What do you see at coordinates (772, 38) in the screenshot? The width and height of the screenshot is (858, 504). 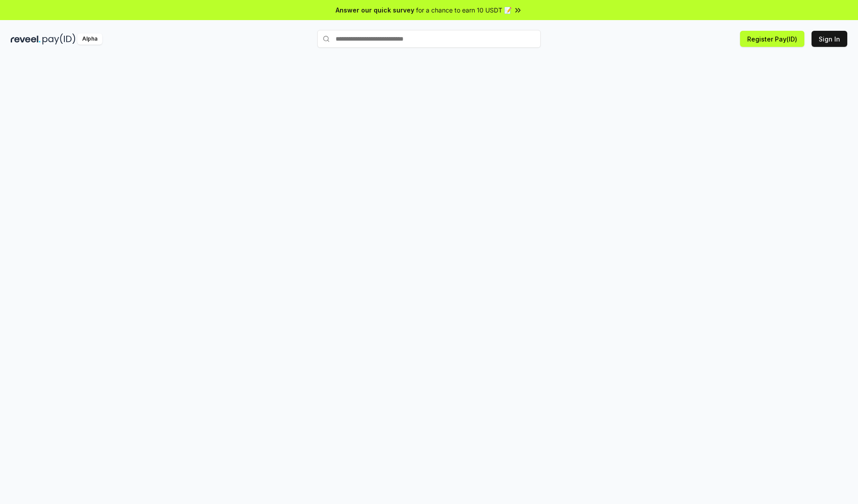 I see `button: Register Pay(ID)` at bounding box center [772, 38].